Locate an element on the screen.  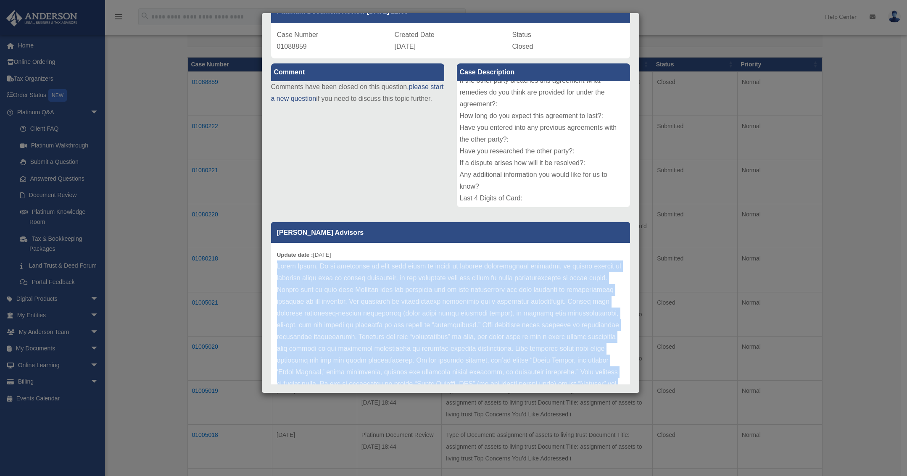
div: Type of Document: Non-Disclosure & Confidentiality Agreement Document Title: Non-Disclosure & Con... is located at coordinates (544, 144).